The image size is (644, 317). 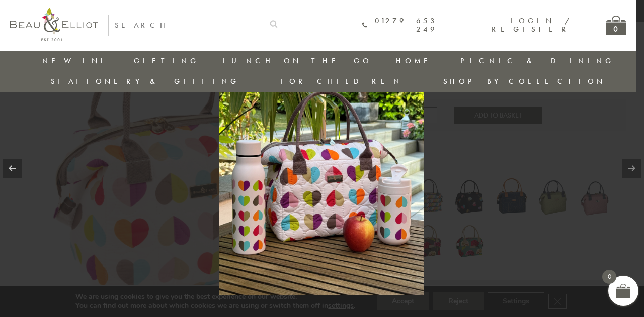 I want to click on a: For Children, so click(x=341, y=82).